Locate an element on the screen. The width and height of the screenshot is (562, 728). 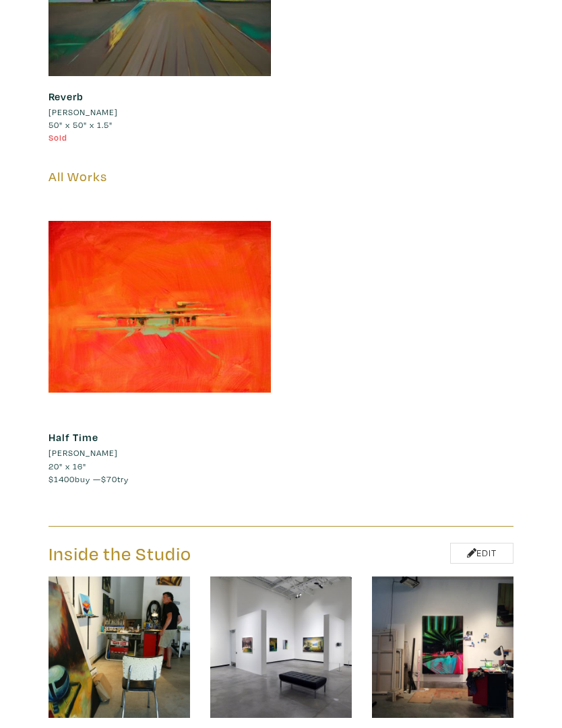
span: $1400 is located at coordinates (62, 479).